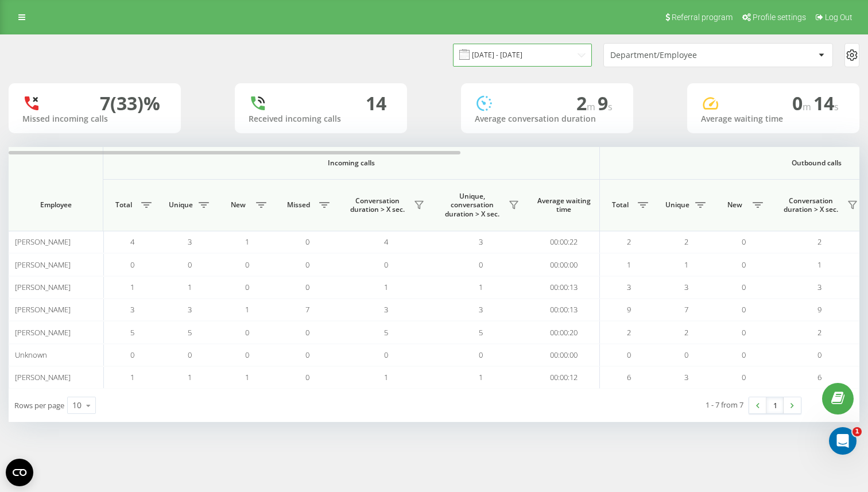  Describe the element at coordinates (472, 205) in the screenshot. I see `span: Unique, conversation duration > Х sec.` at that location.